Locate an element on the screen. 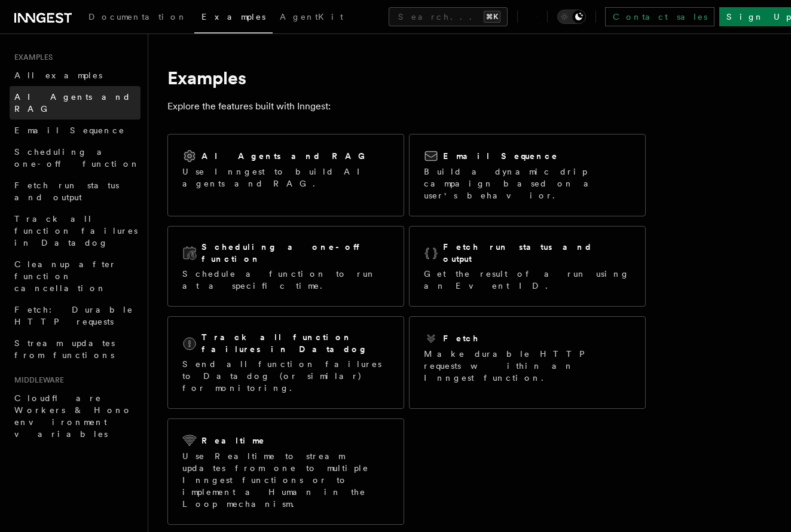 The height and width of the screenshot is (532, 791). span: AI Agents and RAG is located at coordinates (72, 103).